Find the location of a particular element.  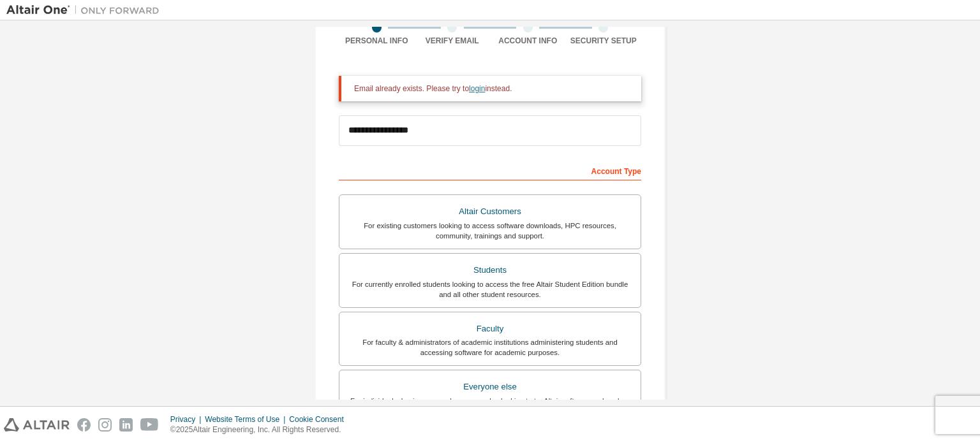

img: linkedin.svg is located at coordinates (126, 425).